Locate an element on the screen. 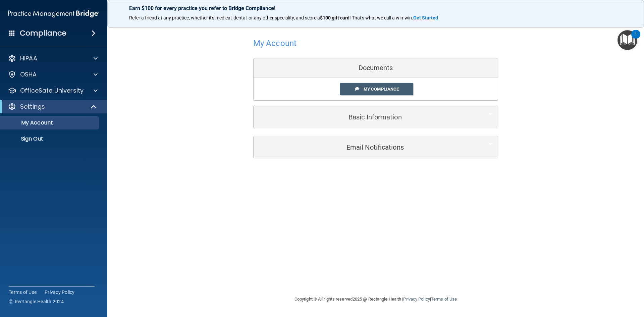  span: Refer a friend at any practice, whether it's medical, dental, or any other speciality, and score a is located at coordinates (225, 18).